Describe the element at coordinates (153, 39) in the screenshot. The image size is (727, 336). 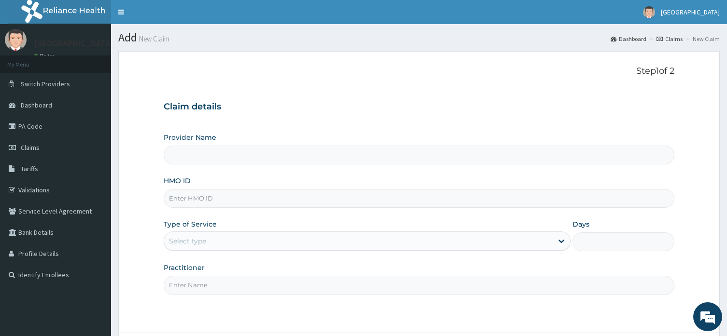
I see `small: New Claim` at that location.